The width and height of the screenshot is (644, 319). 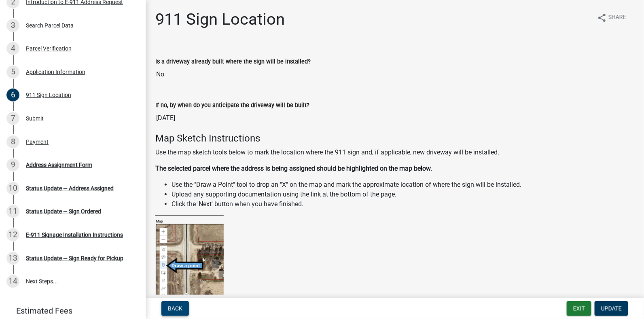 I want to click on div: Address Assignment Form, so click(x=59, y=165).